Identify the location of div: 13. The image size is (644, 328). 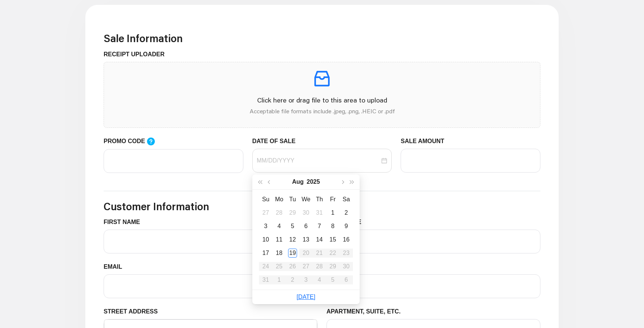
(306, 239).